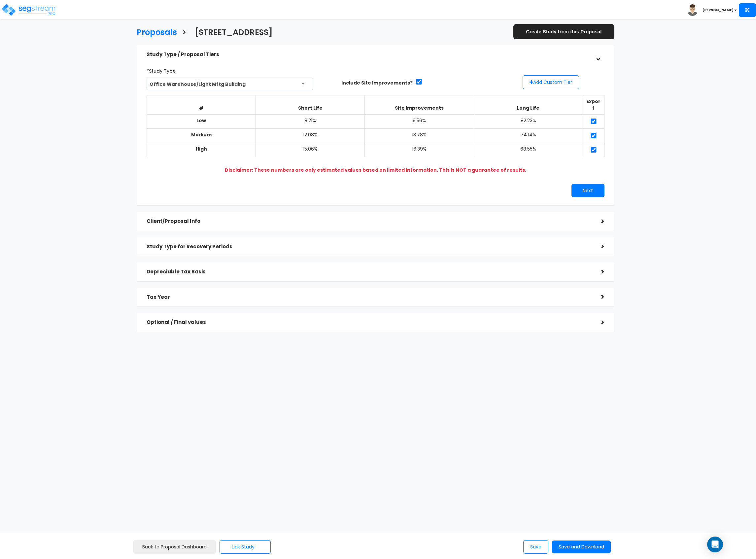  What do you see at coordinates (376, 170) in the screenshot?
I see `b: Disclaimer: These numbers are only estimated values based on limited information. This is NOT a g...` at bounding box center [376, 170].